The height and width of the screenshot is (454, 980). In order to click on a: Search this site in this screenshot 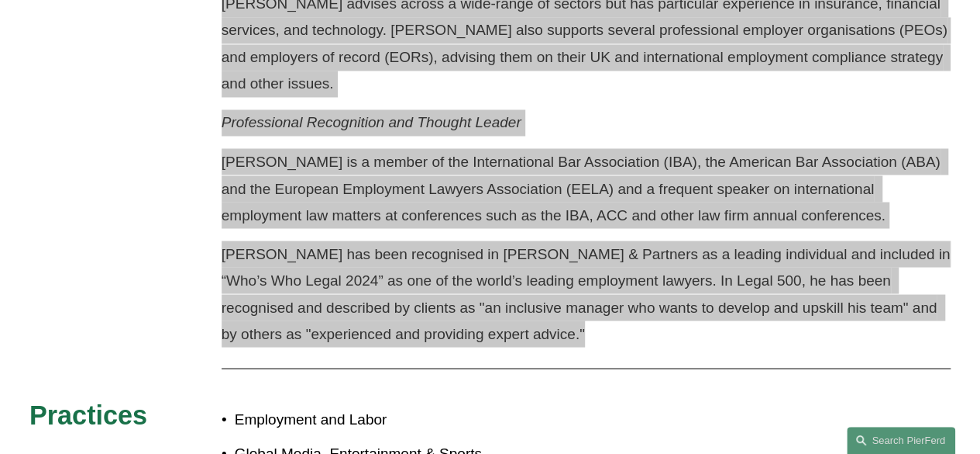, I will do `click(901, 440)`.